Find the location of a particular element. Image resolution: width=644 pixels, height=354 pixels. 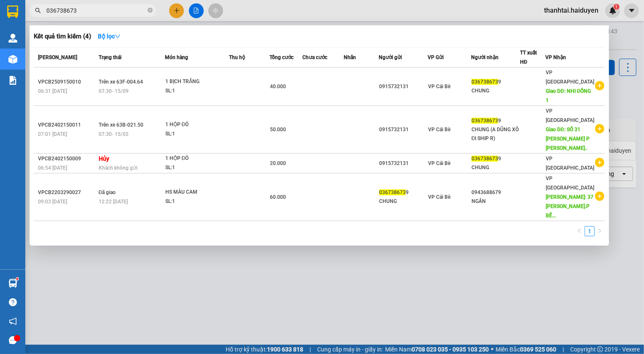

li: Previous Page is located at coordinates (579, 231).